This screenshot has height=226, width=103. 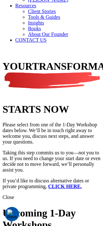 What do you see at coordinates (51, 161) in the screenshot?
I see `p: Taking this step commits us to you—not you to us. If you need to change your start date or even d...` at bounding box center [51, 161].